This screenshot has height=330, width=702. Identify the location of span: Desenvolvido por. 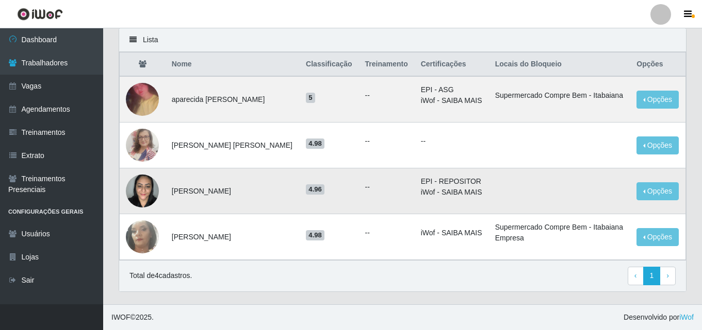
(658, 318).